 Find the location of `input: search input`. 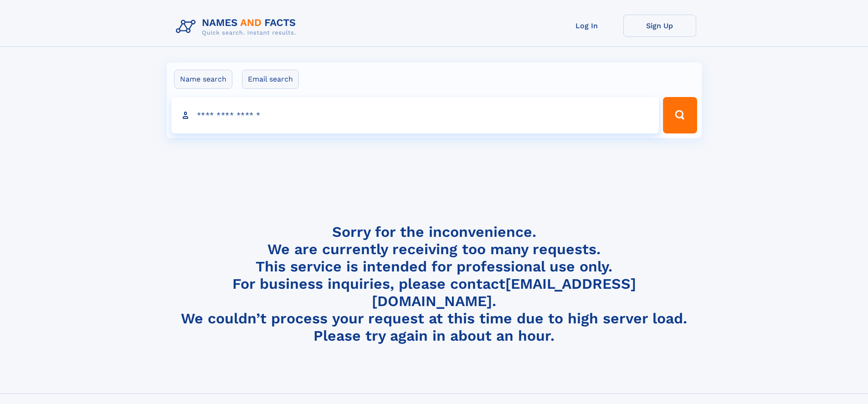

input: search input is located at coordinates (415, 115).